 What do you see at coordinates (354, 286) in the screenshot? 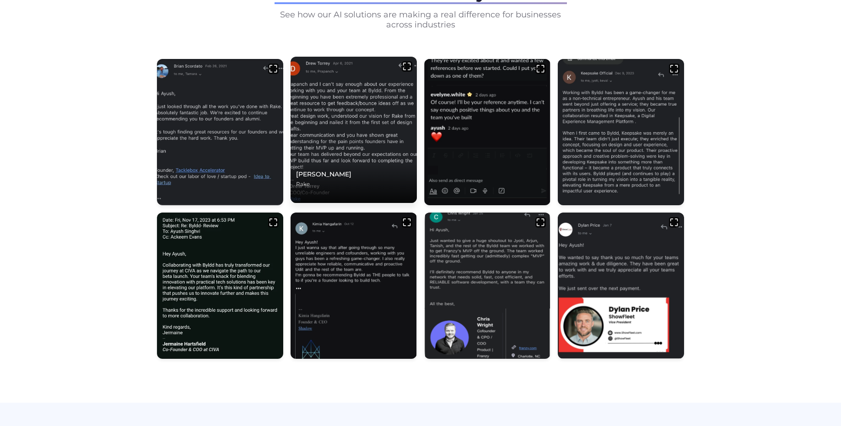
I see `img: Kimia Hangafarin's review` at bounding box center [354, 286].